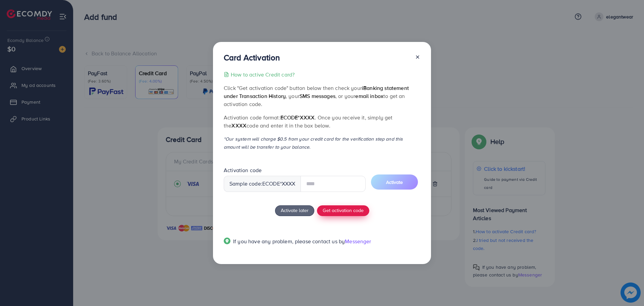 Image resolution: width=644 pixels, height=306 pixels. I want to click on p: Activation code format: . Once you receive it, simply get the code and enter it in the box below., so click(322, 121).